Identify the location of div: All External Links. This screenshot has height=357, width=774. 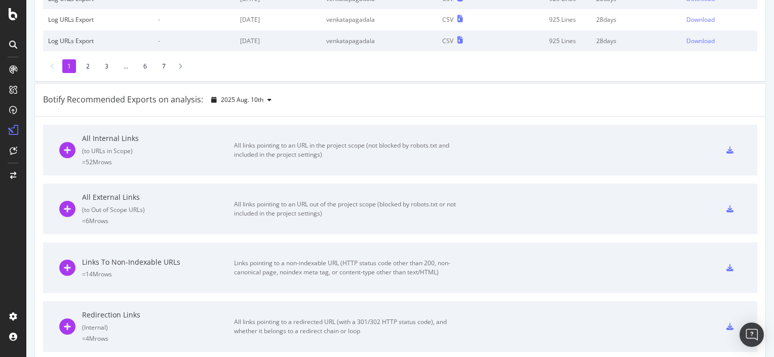
(158, 197).